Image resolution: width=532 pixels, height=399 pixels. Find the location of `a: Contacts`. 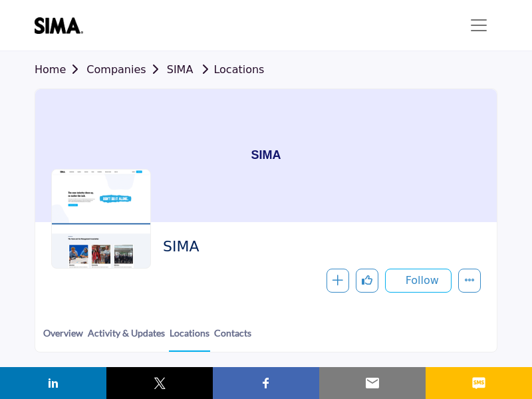

a: Contacts is located at coordinates (233, 337).